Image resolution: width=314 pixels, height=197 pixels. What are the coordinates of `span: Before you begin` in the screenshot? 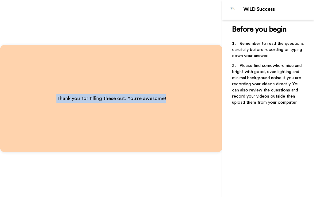 It's located at (259, 29).